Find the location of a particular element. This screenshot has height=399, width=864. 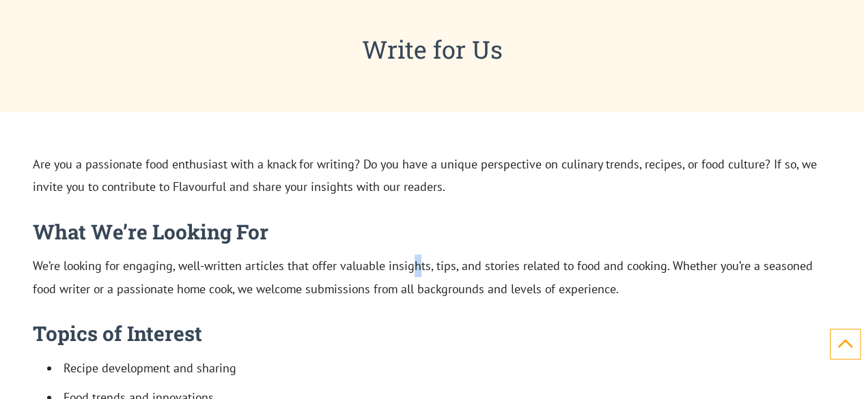

strong: Topics of Interest is located at coordinates (117, 333).